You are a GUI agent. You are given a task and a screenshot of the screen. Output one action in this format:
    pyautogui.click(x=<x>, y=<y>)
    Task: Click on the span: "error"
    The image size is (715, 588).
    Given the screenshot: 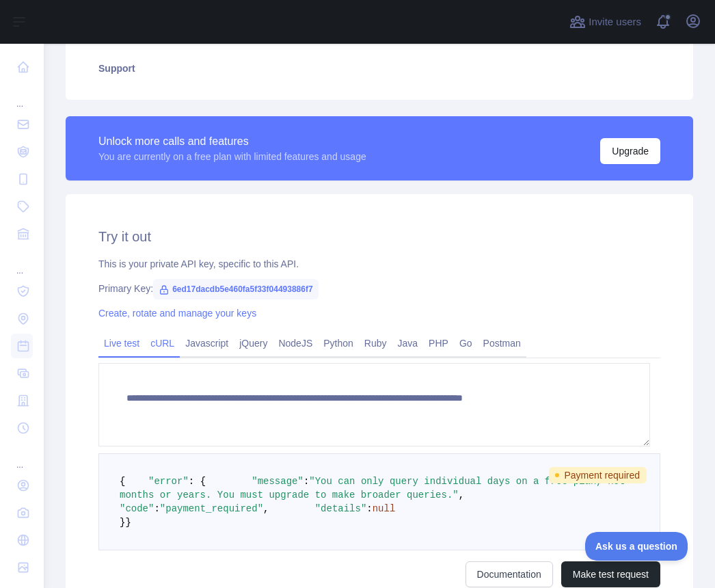 What is the action you would take?
    pyautogui.click(x=168, y=481)
    